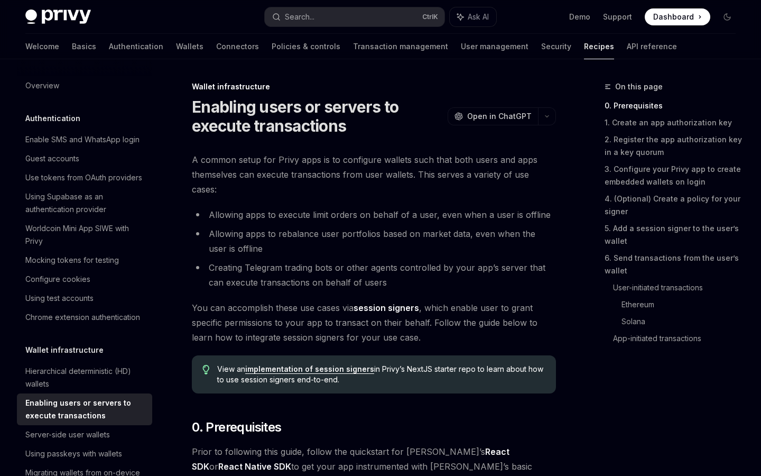 This screenshot has height=476, width=761. What do you see at coordinates (85, 279) in the screenshot?
I see `a: Configure cookies` at bounding box center [85, 279].